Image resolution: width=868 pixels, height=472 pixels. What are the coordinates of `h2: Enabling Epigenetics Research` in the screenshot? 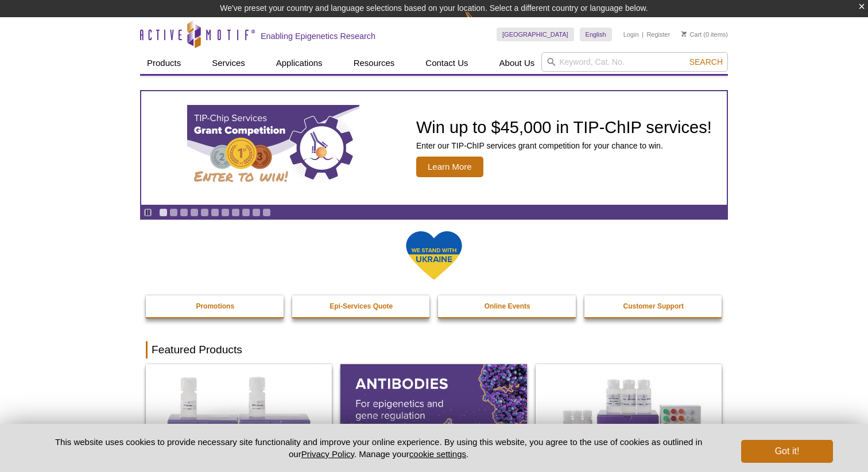 It's located at (318, 36).